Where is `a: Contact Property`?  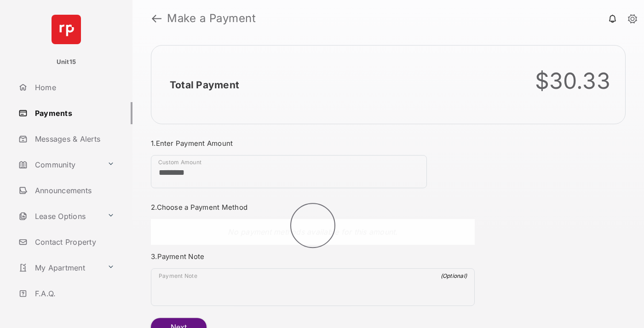 a: Contact Property is located at coordinates (74, 242).